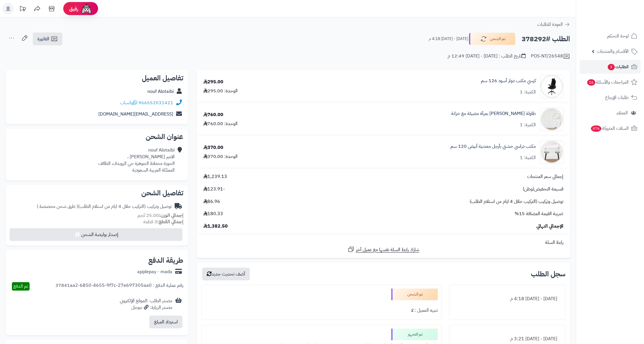  What do you see at coordinates (508, 81) in the screenshot?
I see `a: كرسي مكتب دوار أسود 126 سم` at bounding box center [508, 81].